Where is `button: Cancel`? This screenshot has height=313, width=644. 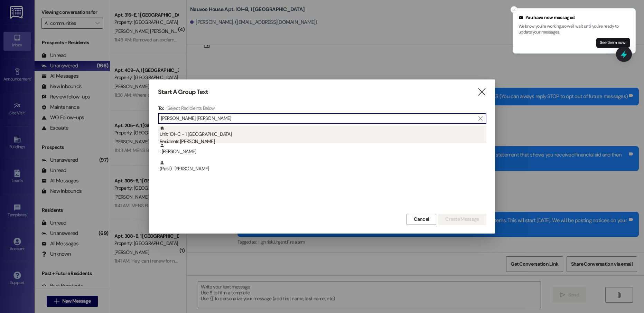
button: Cancel is located at coordinates (421, 219).